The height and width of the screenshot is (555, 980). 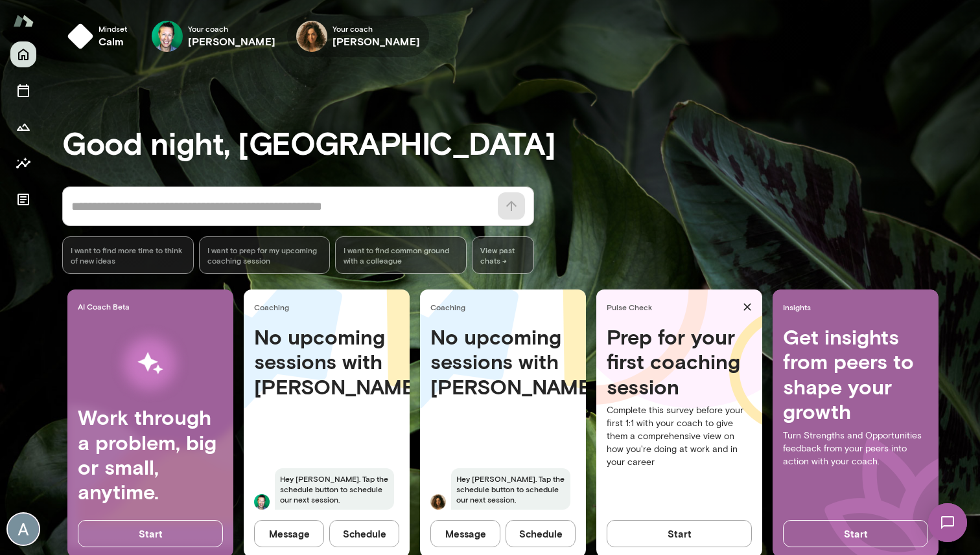 I want to click on img: Brian Lawrence Lawrence, so click(x=262, y=502).